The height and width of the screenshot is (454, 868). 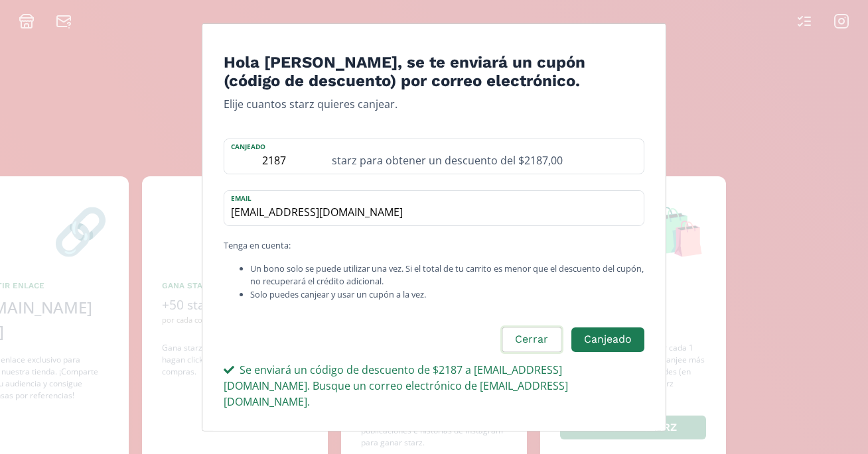 What do you see at coordinates (427, 197) in the screenshot?
I see `label: email` at bounding box center [427, 197].